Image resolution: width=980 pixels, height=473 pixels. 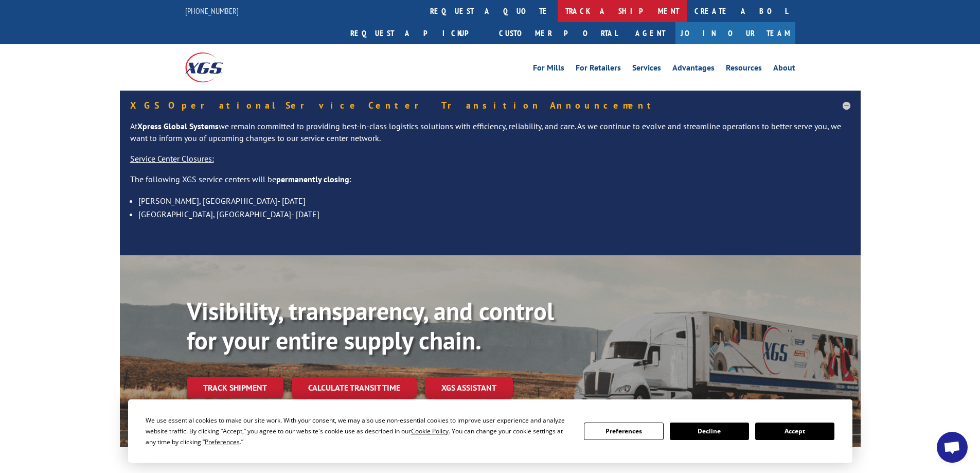 What do you see at coordinates (558, 33) in the screenshot?
I see `a: Customer Portal` at bounding box center [558, 33].